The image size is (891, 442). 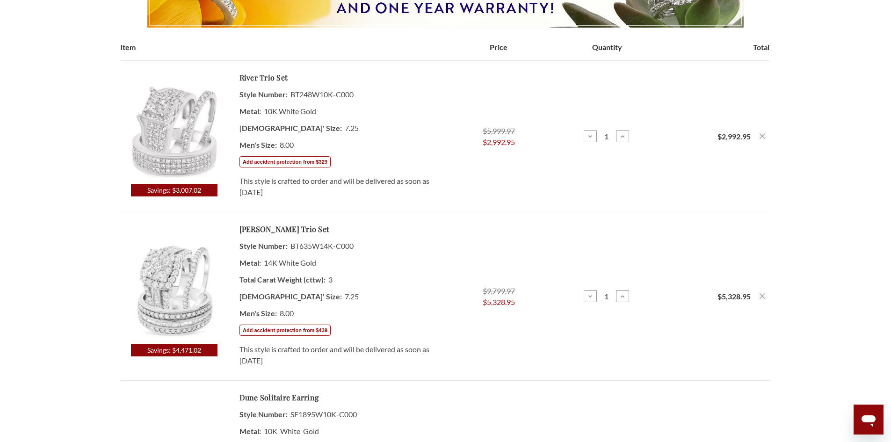 What do you see at coordinates (264, 78) in the screenshot?
I see `a: River Trio Set` at bounding box center [264, 78].